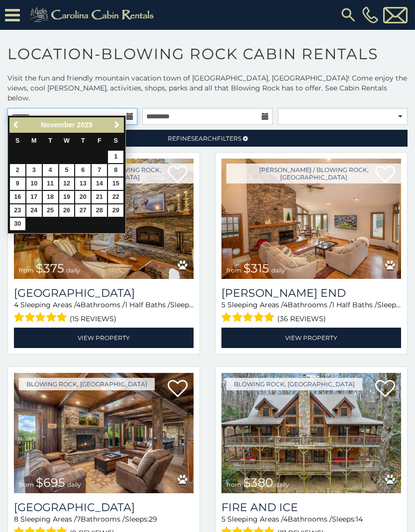  What do you see at coordinates (104, 293) in the screenshot?
I see `h3: Mountain Song Lodge` at bounding box center [104, 293].